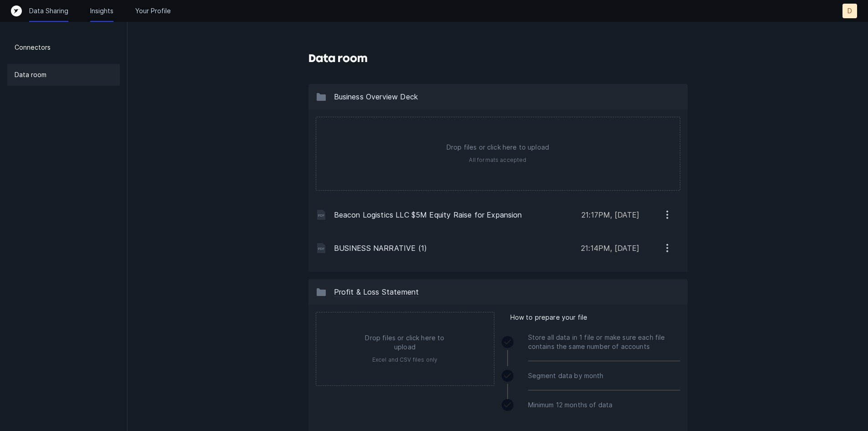  What do you see at coordinates (153, 11) in the screenshot?
I see `p: Your Profile` at bounding box center [153, 11].